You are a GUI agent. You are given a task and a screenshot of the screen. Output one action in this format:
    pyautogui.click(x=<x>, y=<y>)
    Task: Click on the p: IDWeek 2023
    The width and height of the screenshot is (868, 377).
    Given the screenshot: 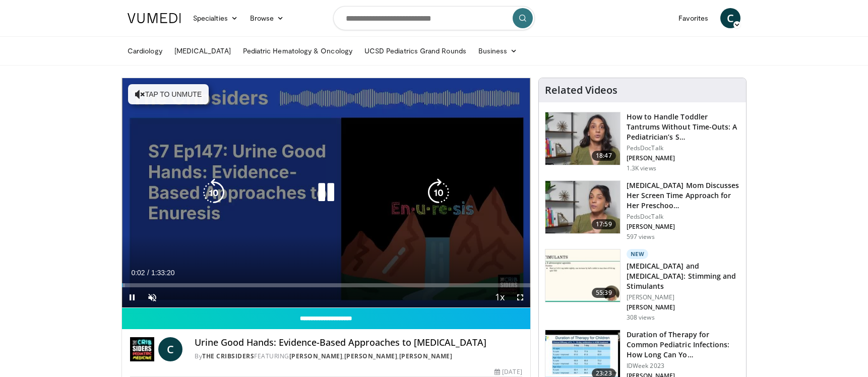 What is the action you would take?
    pyautogui.click(x=683, y=366)
    